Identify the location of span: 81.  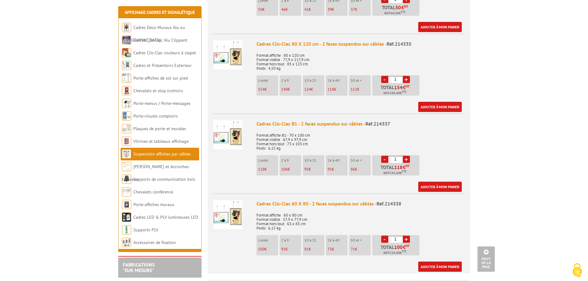
(307, 249).